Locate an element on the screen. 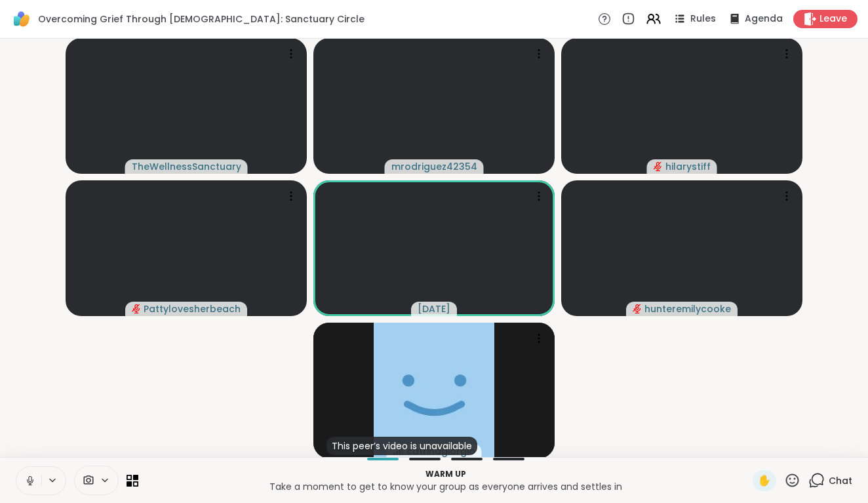 The width and height of the screenshot is (868, 503). span: mrodriguez42354 is located at coordinates (434, 167).